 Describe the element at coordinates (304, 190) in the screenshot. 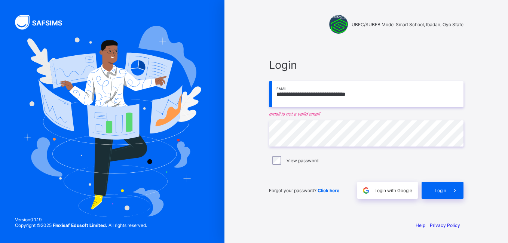

I see `span: Forgot your password?` at that location.